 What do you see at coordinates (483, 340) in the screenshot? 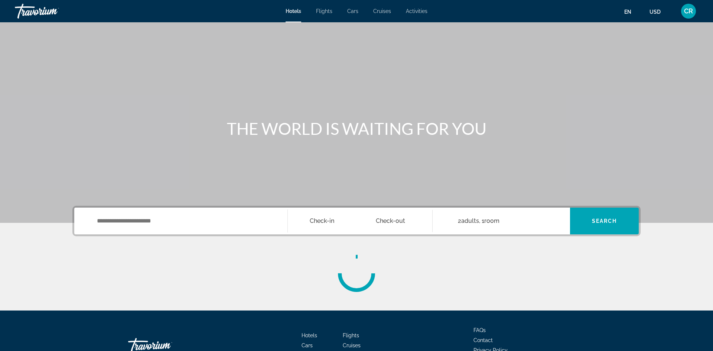
I see `a: Contact` at bounding box center [483, 340].